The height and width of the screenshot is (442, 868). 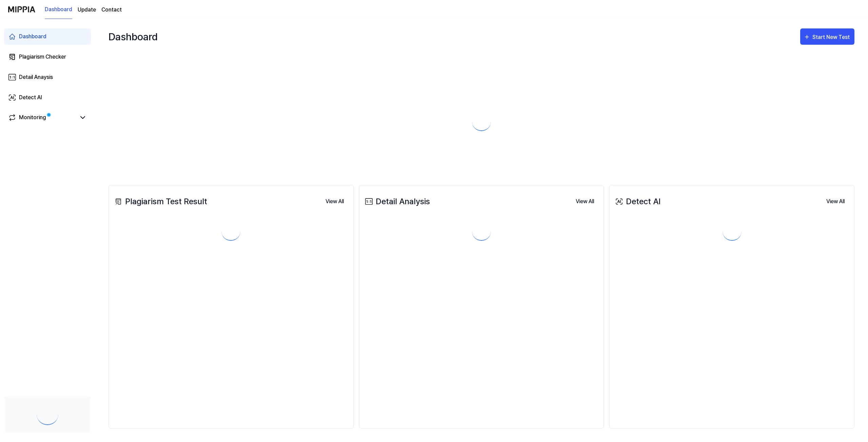 I want to click on a: Detect AI, so click(x=48, y=98).